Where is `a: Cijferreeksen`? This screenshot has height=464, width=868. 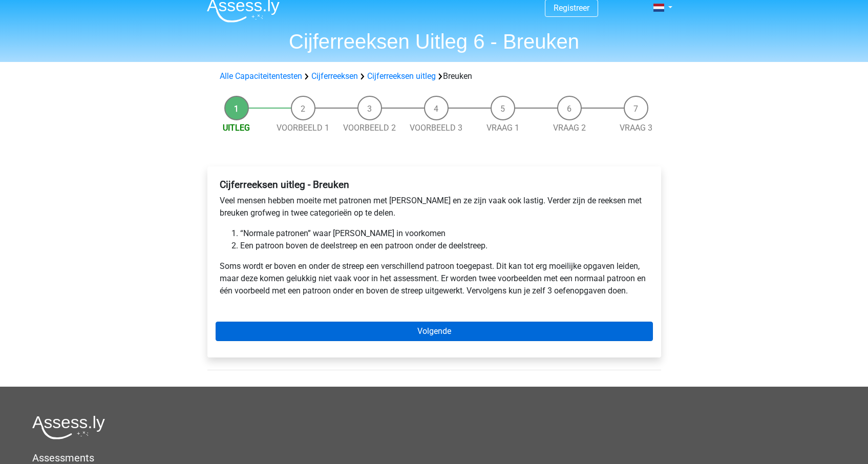 a: Cijferreeksen is located at coordinates (334, 76).